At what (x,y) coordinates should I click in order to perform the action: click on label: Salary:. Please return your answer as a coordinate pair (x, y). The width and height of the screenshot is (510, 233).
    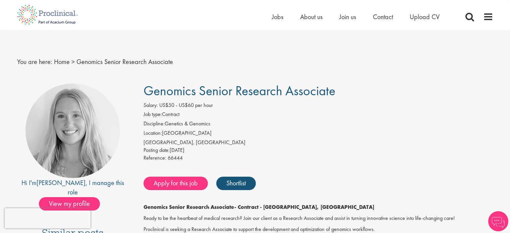
    Looking at the image, I should click on (150, 105).